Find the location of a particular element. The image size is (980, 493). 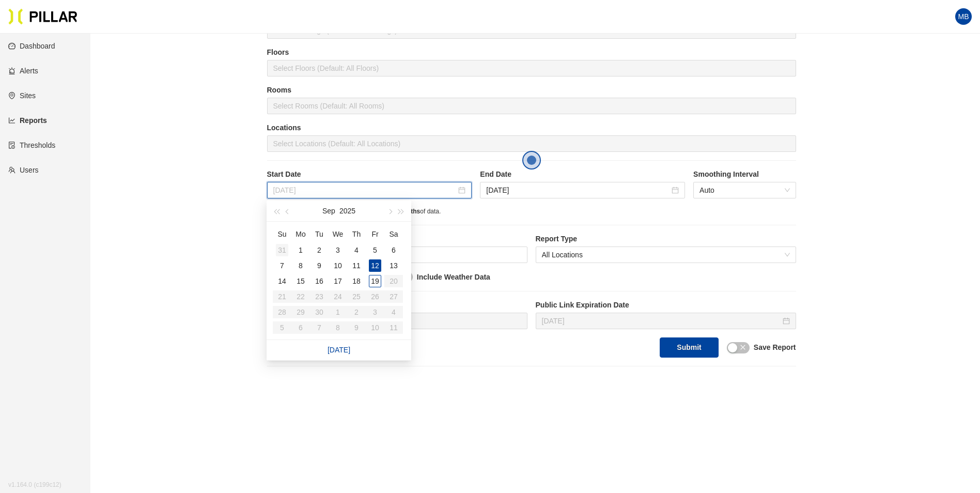

label: Rooms is located at coordinates (531, 90).